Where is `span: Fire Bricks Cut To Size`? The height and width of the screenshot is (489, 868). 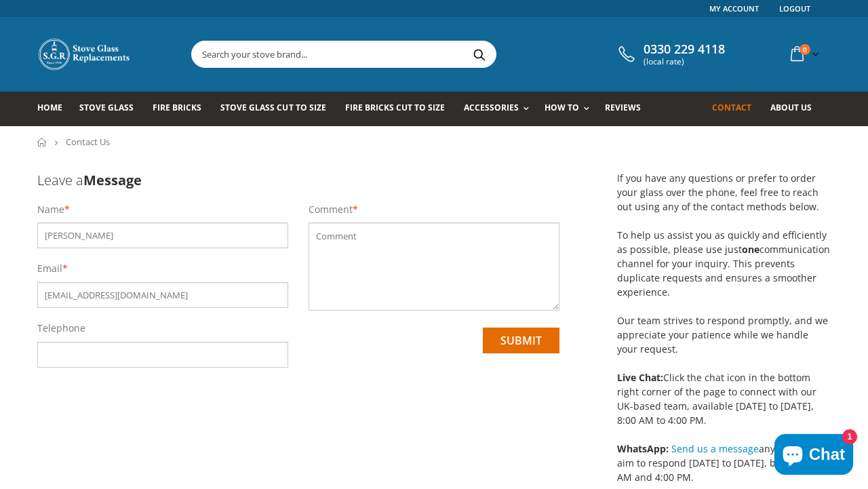
span: Fire Bricks Cut To Size is located at coordinates (395, 108).